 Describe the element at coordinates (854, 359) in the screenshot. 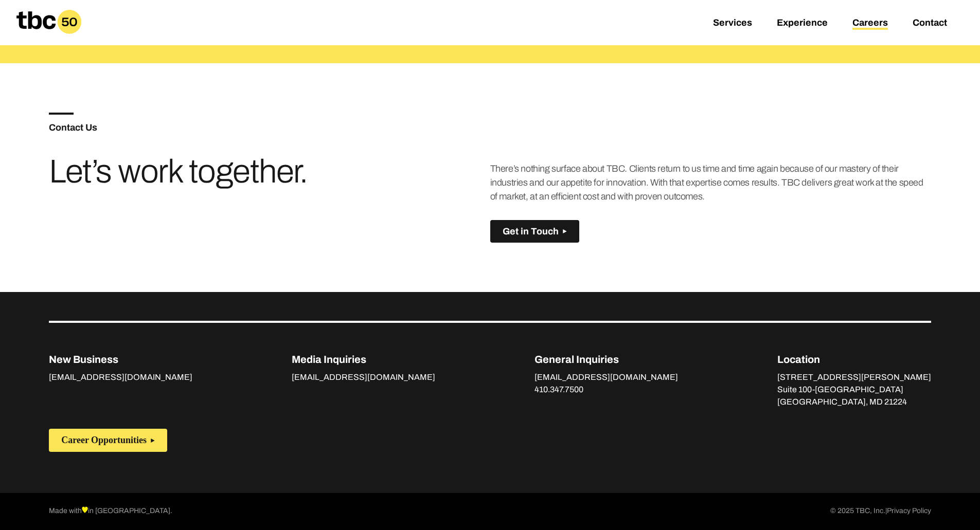

I see `p: Location` at that location.